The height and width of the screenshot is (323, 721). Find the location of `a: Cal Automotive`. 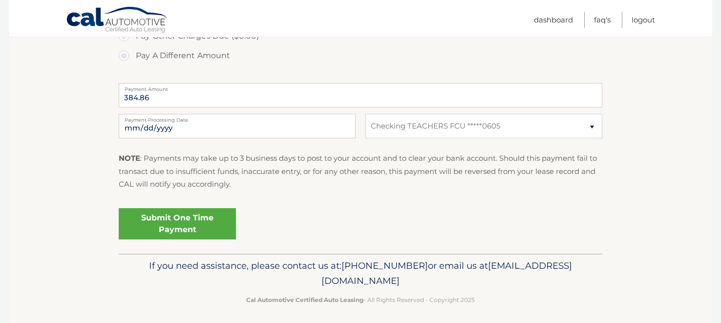

a: Cal Automotive is located at coordinates (117, 21).